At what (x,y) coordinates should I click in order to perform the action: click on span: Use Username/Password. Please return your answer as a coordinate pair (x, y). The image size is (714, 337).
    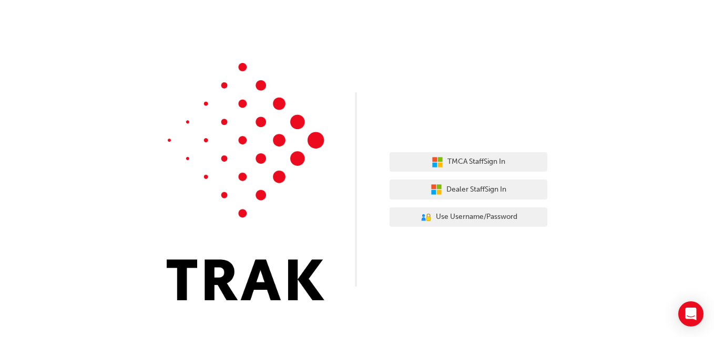
    Looking at the image, I should click on (476, 217).